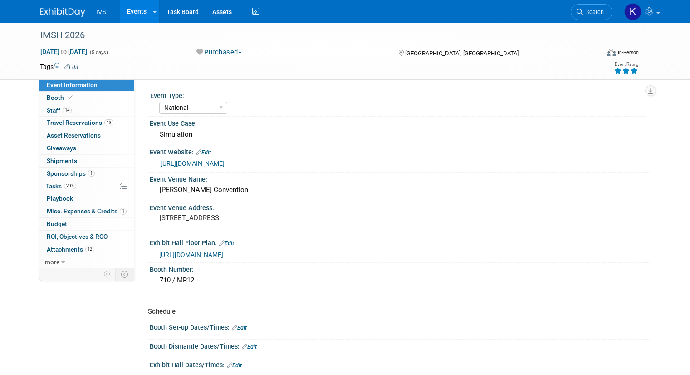 The width and height of the screenshot is (690, 375). Describe the element at coordinates (400, 206) in the screenshot. I see `div: Event Venue Address:` at that location.